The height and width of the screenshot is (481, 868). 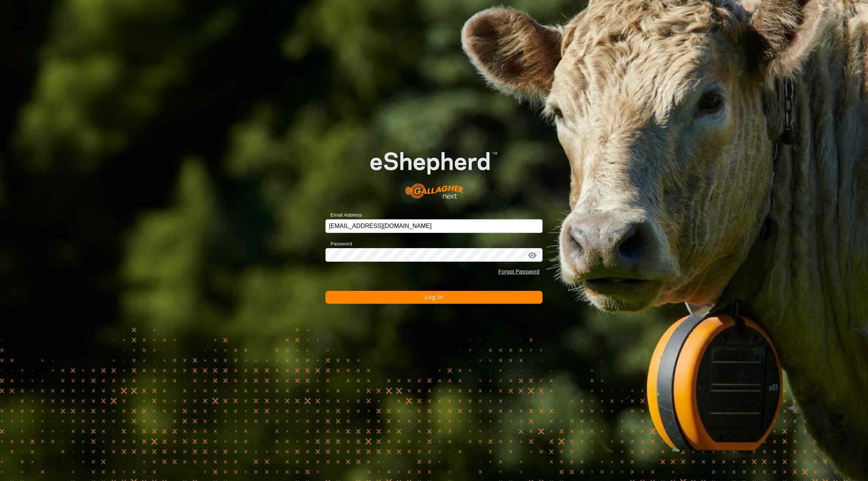 What do you see at coordinates (434, 226) in the screenshot?
I see `input: Email Address` at bounding box center [434, 226].